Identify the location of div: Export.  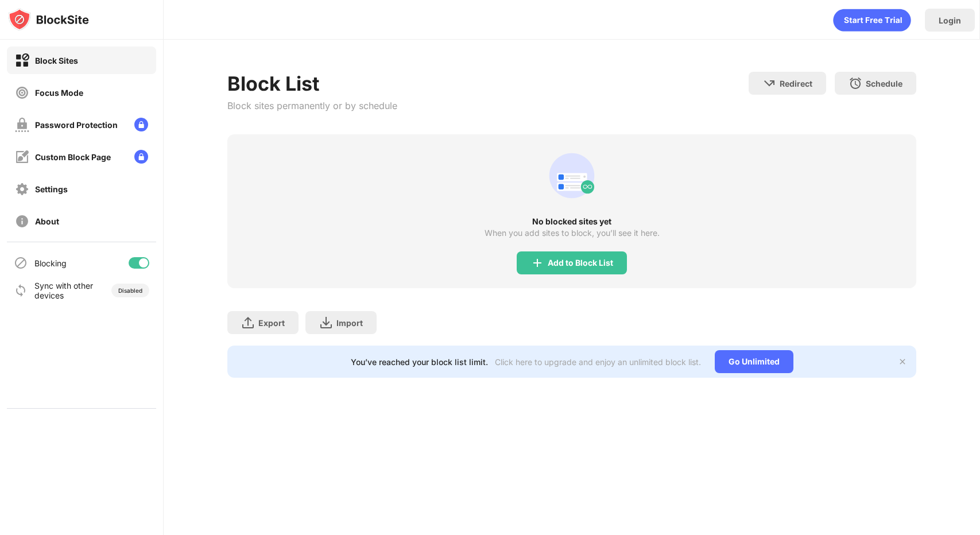
(271, 323).